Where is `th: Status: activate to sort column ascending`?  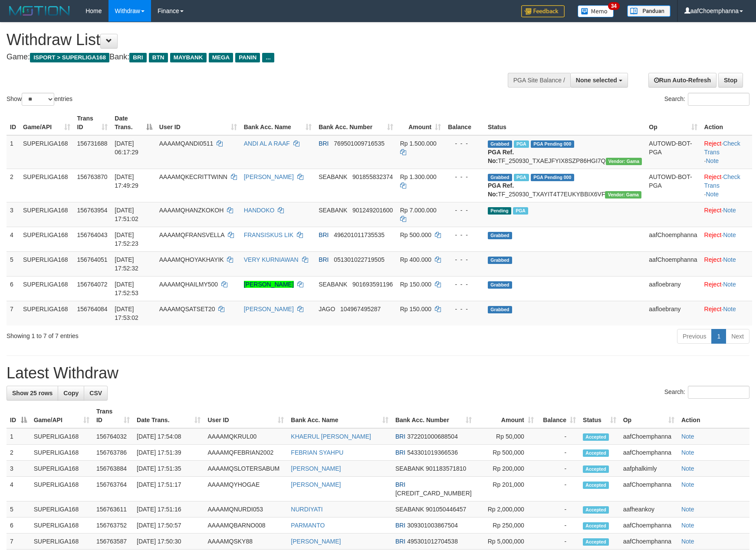
th: Status: activate to sort column ascending is located at coordinates (600, 416).